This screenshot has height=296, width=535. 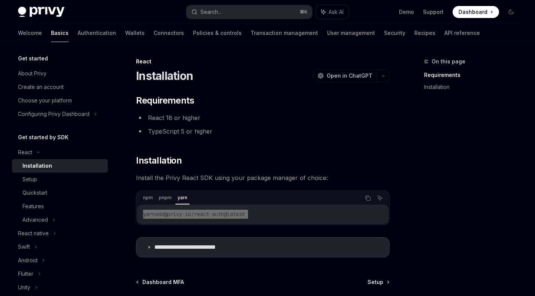 What do you see at coordinates (45, 100) in the screenshot?
I see `div: Choose your platform` at bounding box center [45, 100].